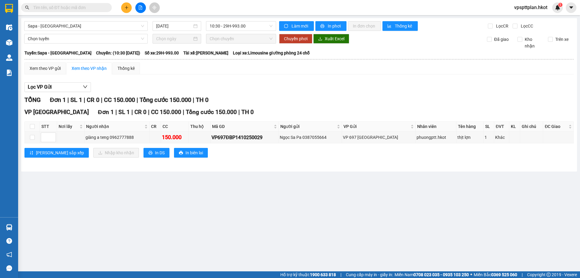 This screenshot has height=278, width=580. I want to click on span: 1, so click(560, 5).